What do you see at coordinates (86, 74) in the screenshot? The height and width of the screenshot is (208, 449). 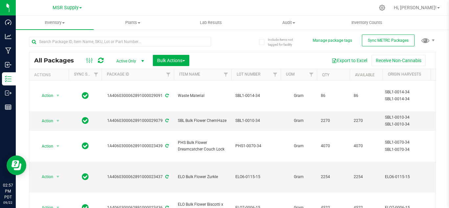 I see `a: Sync Status` at bounding box center [86, 74].